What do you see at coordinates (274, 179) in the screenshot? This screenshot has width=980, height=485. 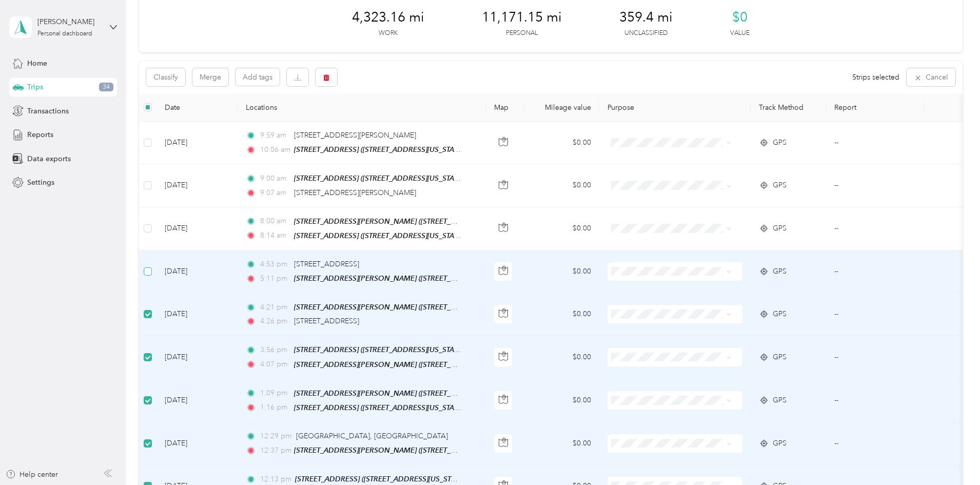 I see `span: 9:00 am` at bounding box center [274, 179].